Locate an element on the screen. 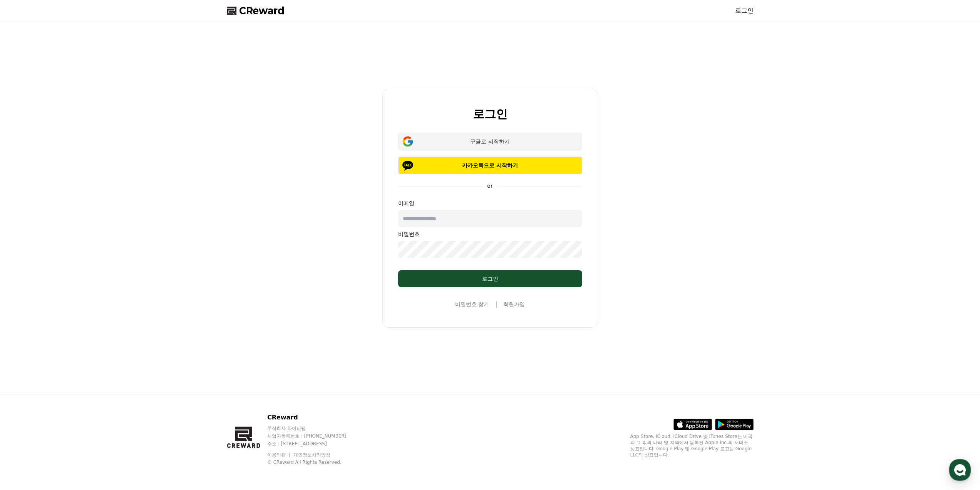 Image resolution: width=980 pixels, height=490 pixels. a: 설정 is located at coordinates (123, 254).